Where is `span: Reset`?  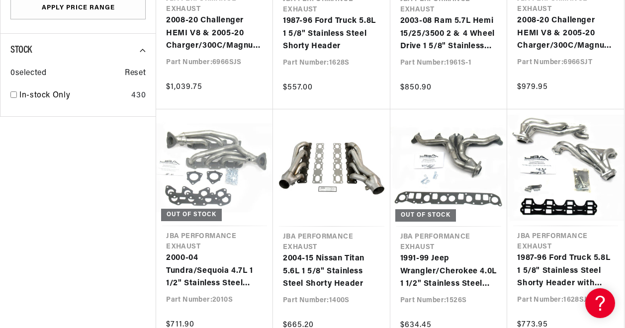 span: Reset is located at coordinates (135, 74).